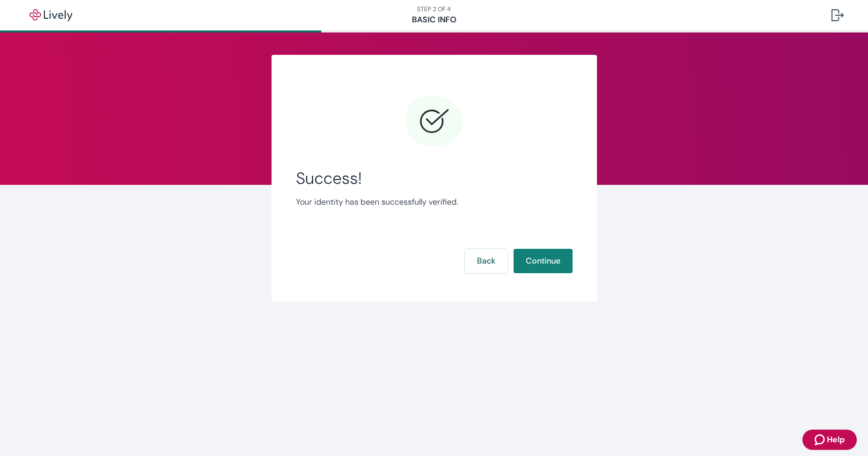 The height and width of the screenshot is (456, 868). Describe the element at coordinates (50, 15) in the screenshot. I see `img: Lively` at that location.